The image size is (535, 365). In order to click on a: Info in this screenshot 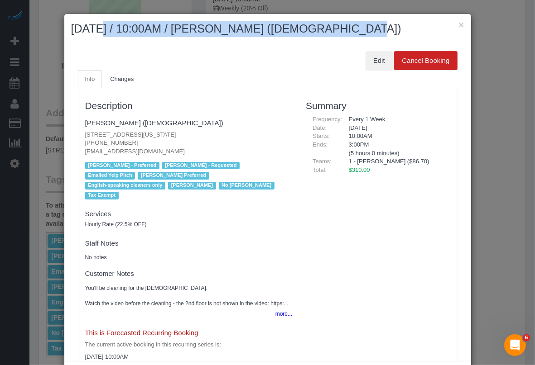, I will do `click(90, 79)`.